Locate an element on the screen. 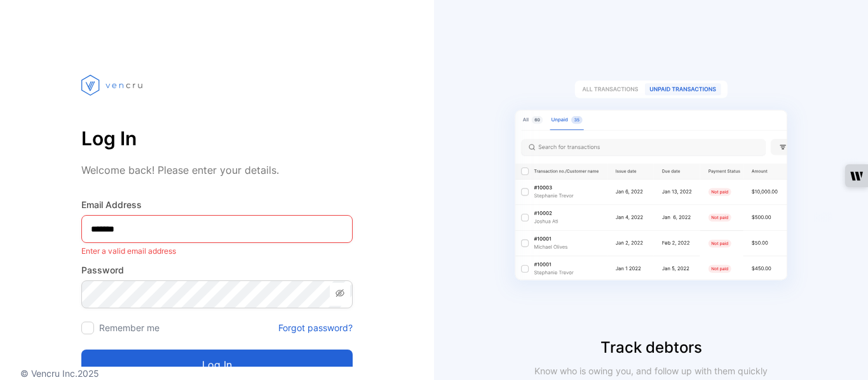  label: Email Address is located at coordinates (217, 205).